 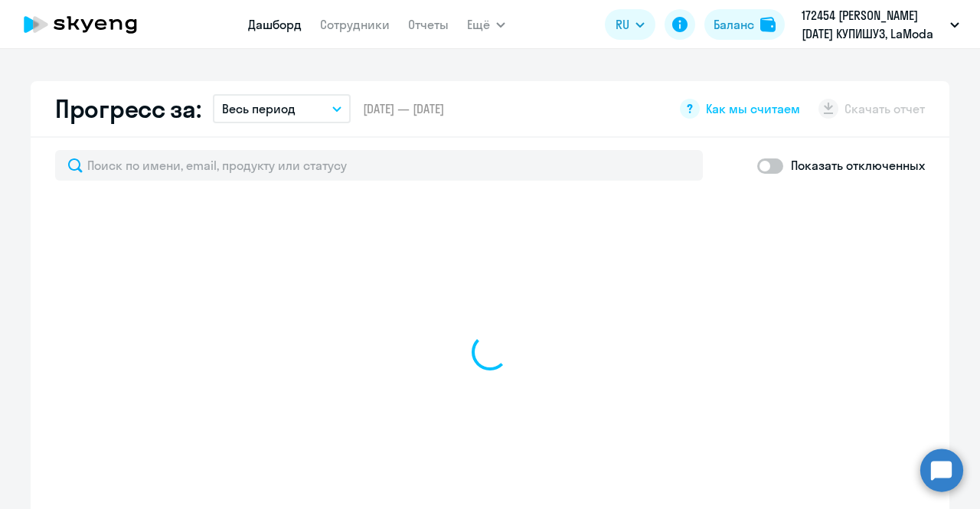 I want to click on img: balance, so click(x=768, y=24).